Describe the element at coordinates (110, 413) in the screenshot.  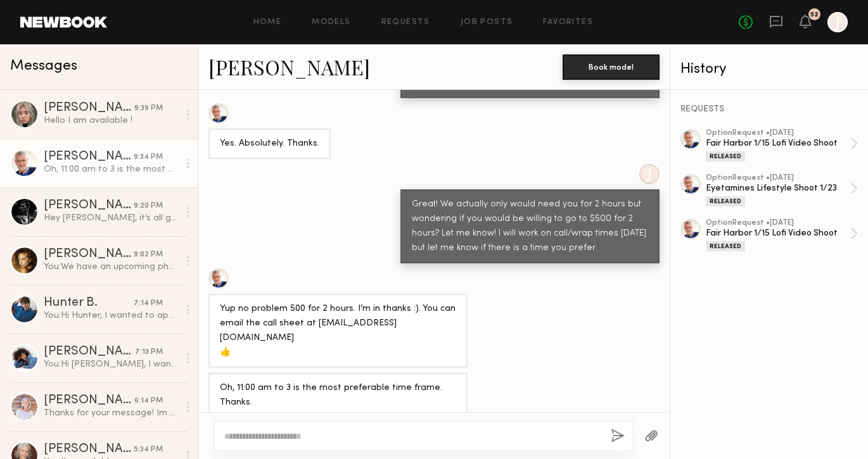
I see `div: Thanks for your message! Im on hold for something so could give 2nd option and confirm if they’re...` at that location.